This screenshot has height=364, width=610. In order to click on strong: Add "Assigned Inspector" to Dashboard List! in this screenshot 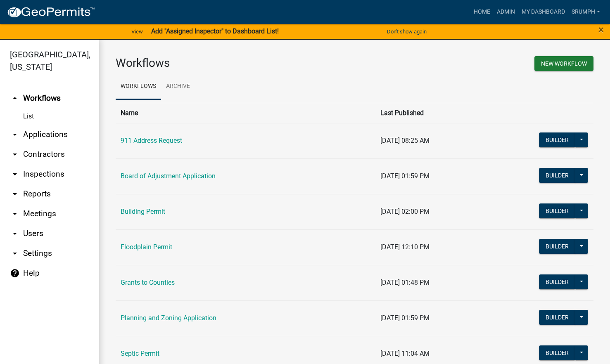, I will do `click(215, 31)`.